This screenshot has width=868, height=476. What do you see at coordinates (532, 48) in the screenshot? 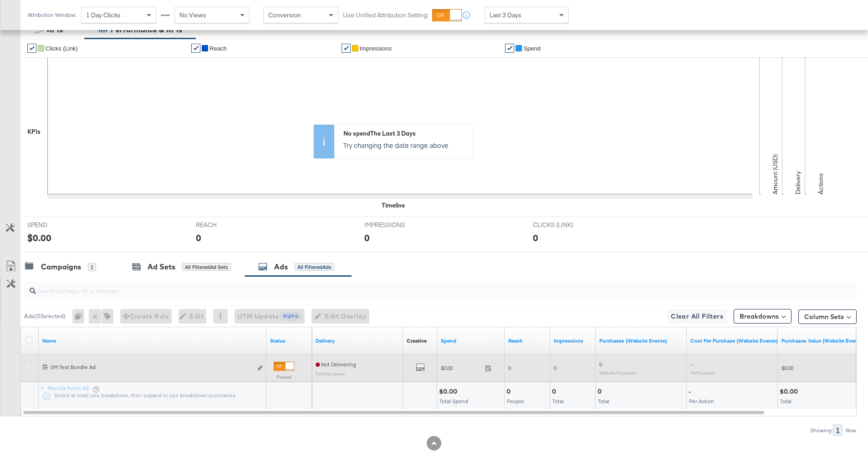
I see `span: Spend` at bounding box center [532, 48].